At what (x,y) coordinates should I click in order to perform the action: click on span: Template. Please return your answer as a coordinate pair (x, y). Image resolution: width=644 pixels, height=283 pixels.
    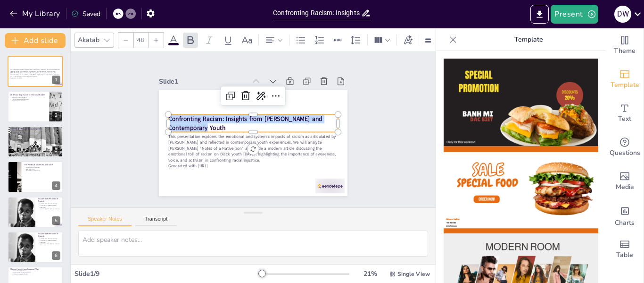
    Looking at the image, I should click on (624, 85).